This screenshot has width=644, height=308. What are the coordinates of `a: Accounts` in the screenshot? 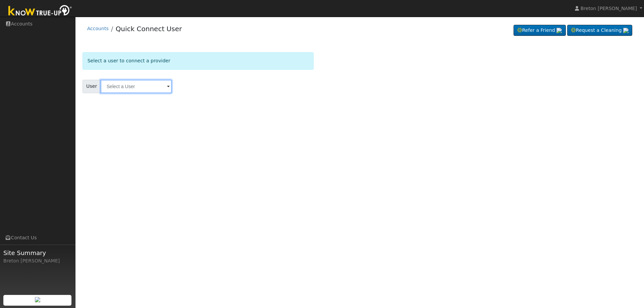 It's located at (98, 28).